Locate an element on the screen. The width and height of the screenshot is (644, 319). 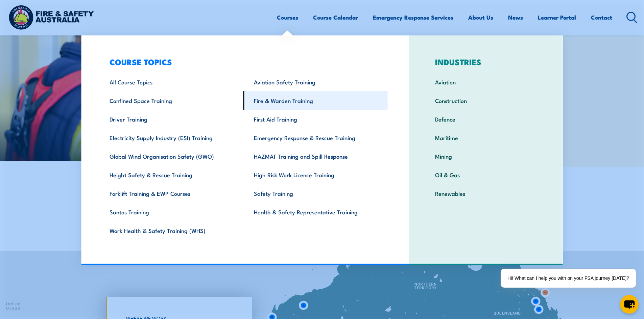
a: Construction is located at coordinates (486, 100).